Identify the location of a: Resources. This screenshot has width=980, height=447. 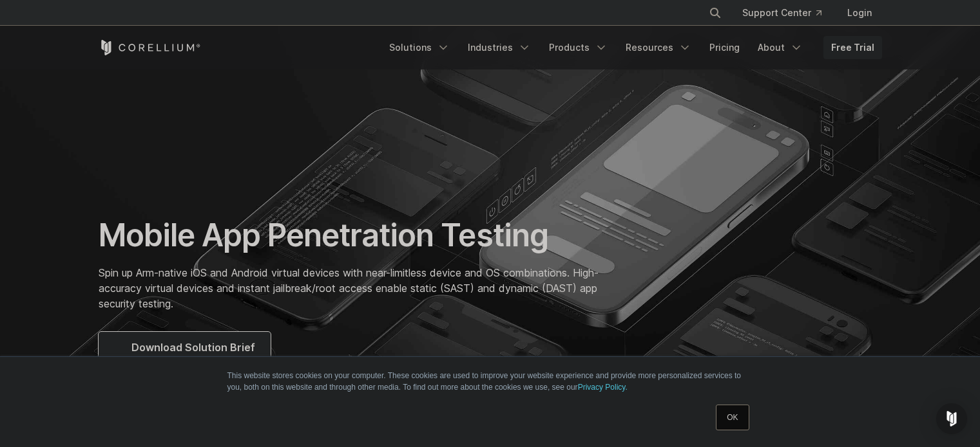
(658, 48).